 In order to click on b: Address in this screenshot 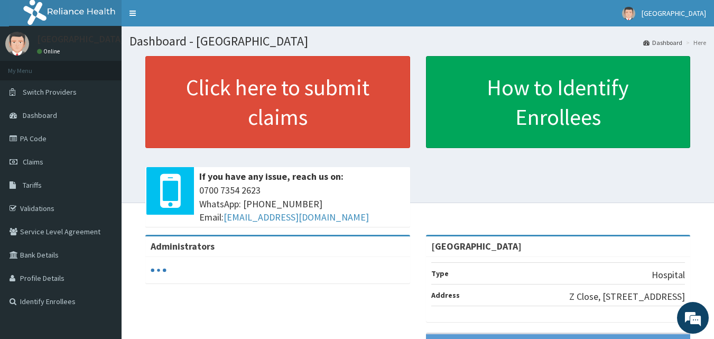, I will do `click(445, 295)`.